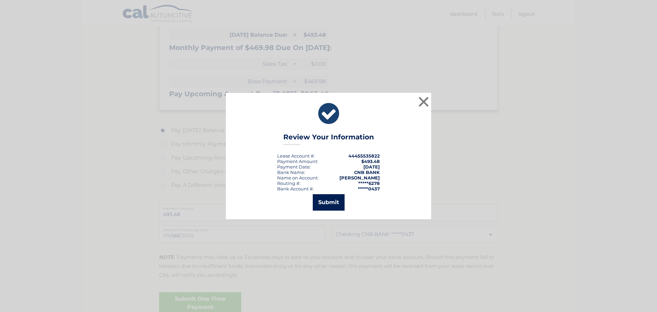  What do you see at coordinates (329, 202) in the screenshot?
I see `button: Submit` at bounding box center [329, 202].